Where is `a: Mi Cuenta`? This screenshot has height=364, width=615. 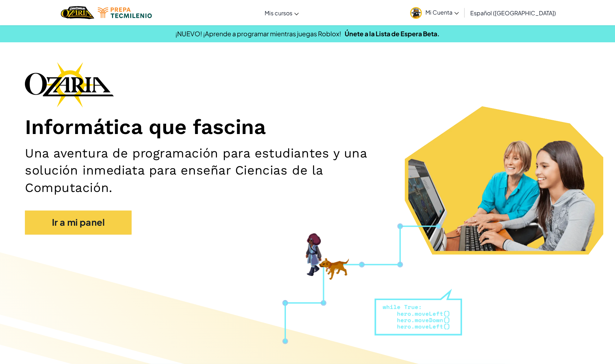
a: Mi Cuenta is located at coordinates (434, 12).